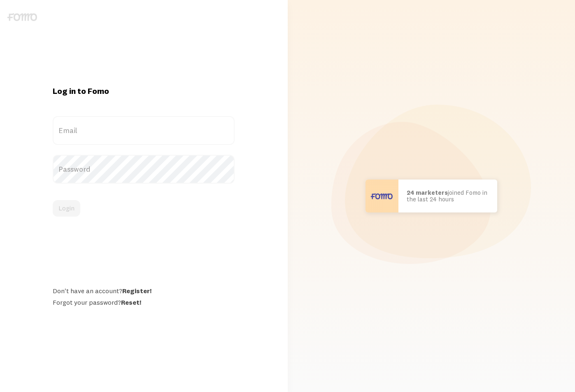 The width and height of the screenshot is (575, 392). Describe the element at coordinates (144, 130) in the screenshot. I see `label: Email` at that location.